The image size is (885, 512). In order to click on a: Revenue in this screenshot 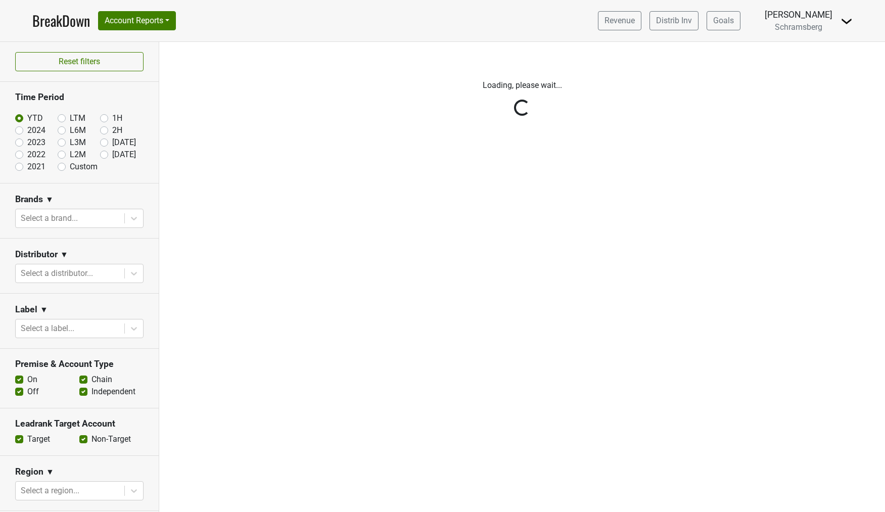, I will do `click(620, 21)`.